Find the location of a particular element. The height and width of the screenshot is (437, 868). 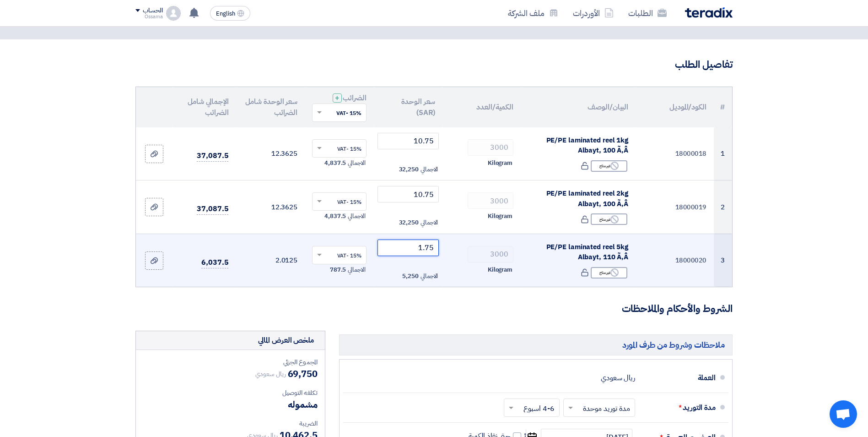

span: مشموله is located at coordinates (303, 405).